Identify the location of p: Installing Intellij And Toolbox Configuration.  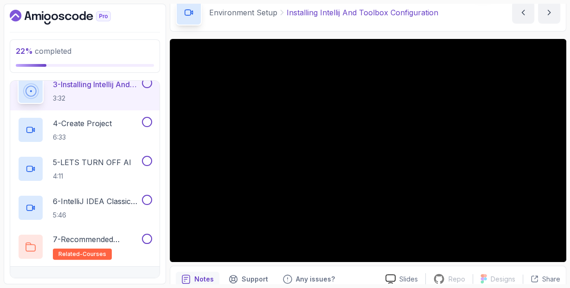
(362, 13).